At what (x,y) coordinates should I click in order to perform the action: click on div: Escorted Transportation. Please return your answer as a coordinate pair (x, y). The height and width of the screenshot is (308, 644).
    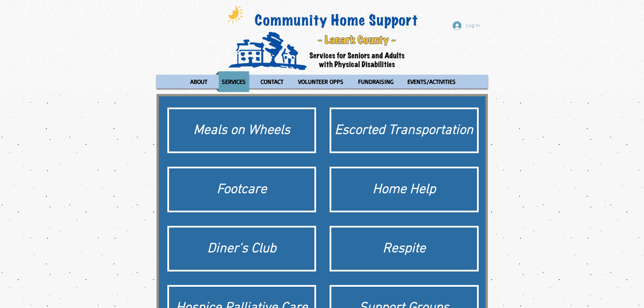
    Looking at the image, I should click on (404, 130).